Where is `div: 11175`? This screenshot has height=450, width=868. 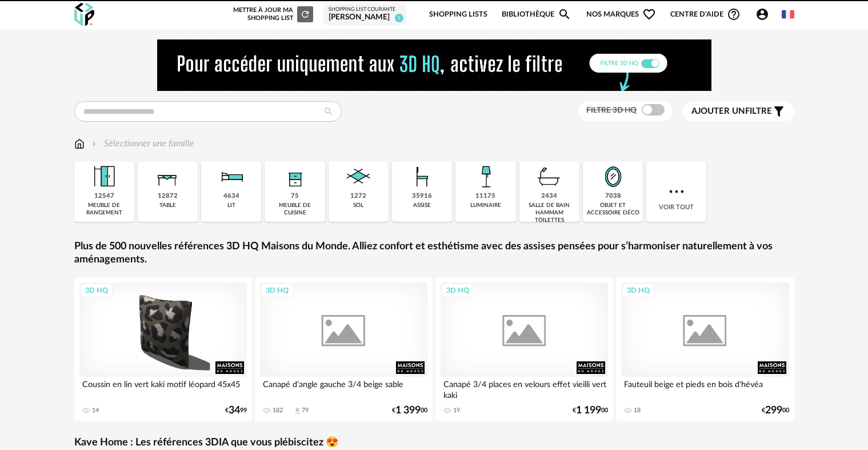 div: 11175 is located at coordinates (485, 196).